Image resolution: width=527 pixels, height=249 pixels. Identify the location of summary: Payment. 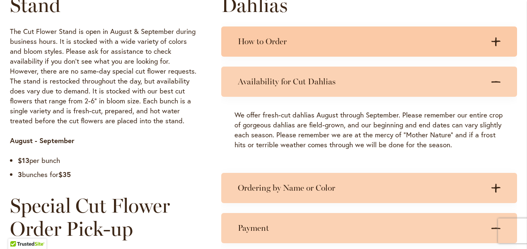
(369, 228).